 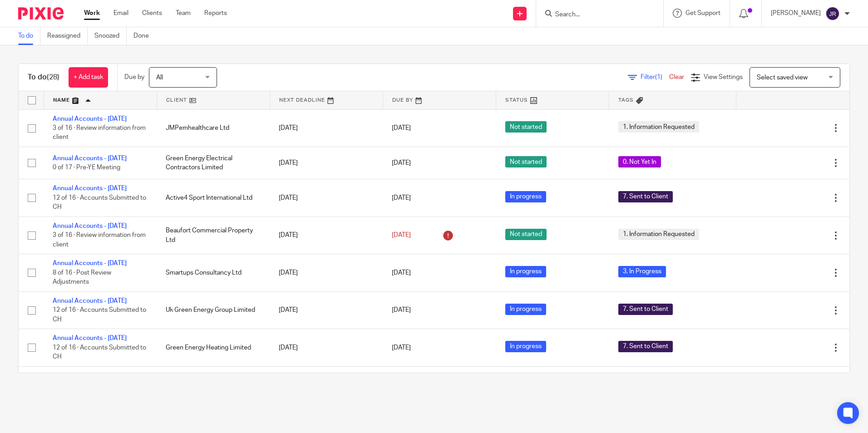 What do you see at coordinates (655, 77) in the screenshot?
I see `span: Filter` at bounding box center [655, 77].